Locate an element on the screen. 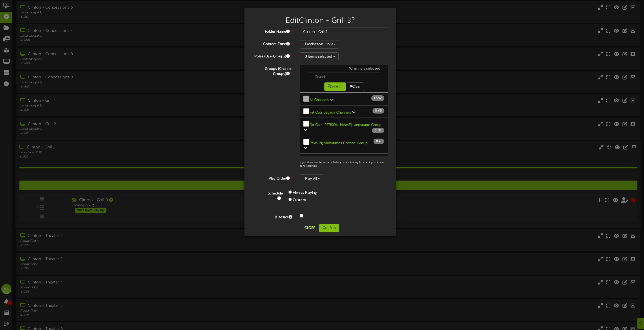 The width and height of the screenshot is (644, 330). label: Always Playing is located at coordinates (304, 192).